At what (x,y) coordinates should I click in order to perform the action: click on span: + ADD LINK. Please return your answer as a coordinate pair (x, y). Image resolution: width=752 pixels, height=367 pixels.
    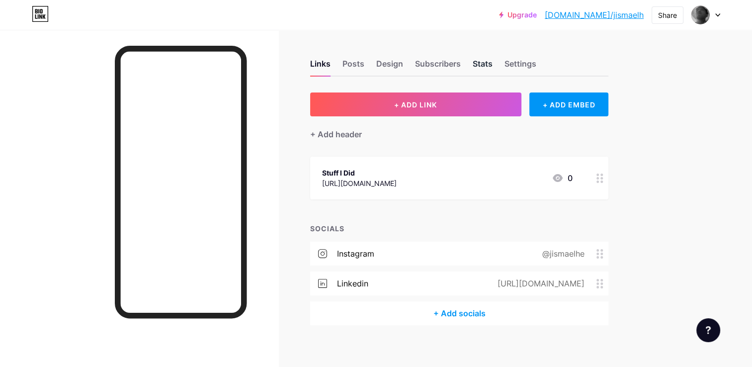
    Looking at the image, I should click on (415, 104).